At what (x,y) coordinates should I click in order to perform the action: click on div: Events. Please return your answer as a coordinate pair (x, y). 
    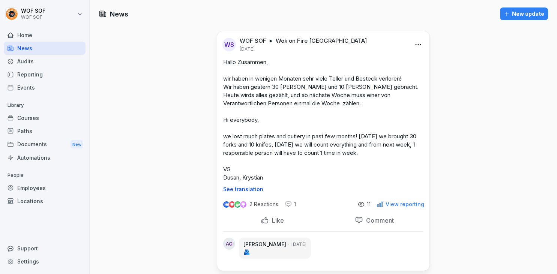
    Looking at the image, I should click on (45, 87).